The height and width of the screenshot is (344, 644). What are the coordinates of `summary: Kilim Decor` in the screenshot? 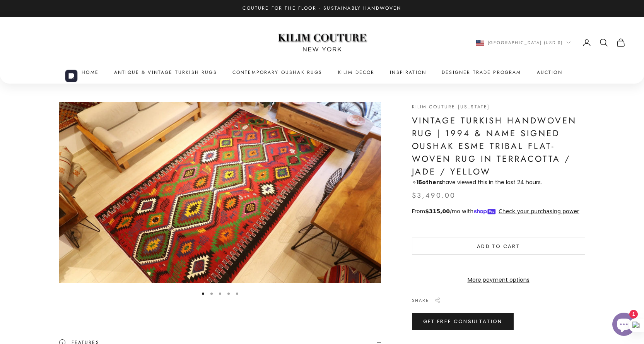 It's located at (356, 72).